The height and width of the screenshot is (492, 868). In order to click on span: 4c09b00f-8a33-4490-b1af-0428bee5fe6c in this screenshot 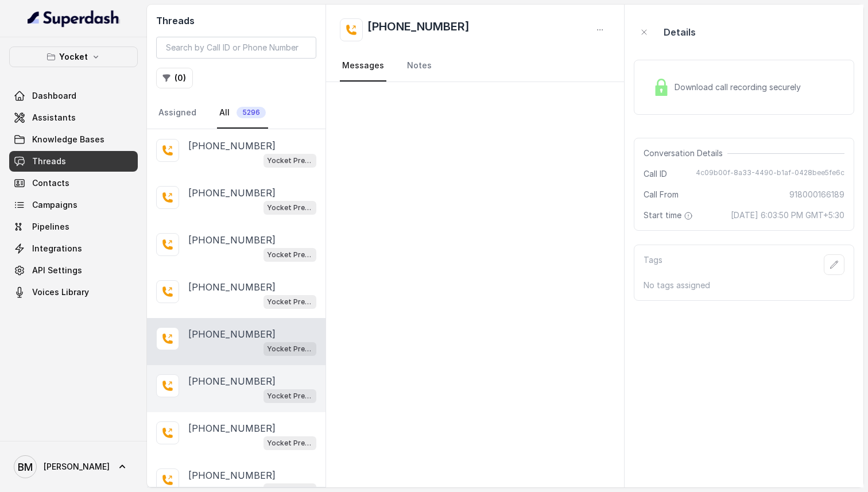, I will do `click(770, 174)`.